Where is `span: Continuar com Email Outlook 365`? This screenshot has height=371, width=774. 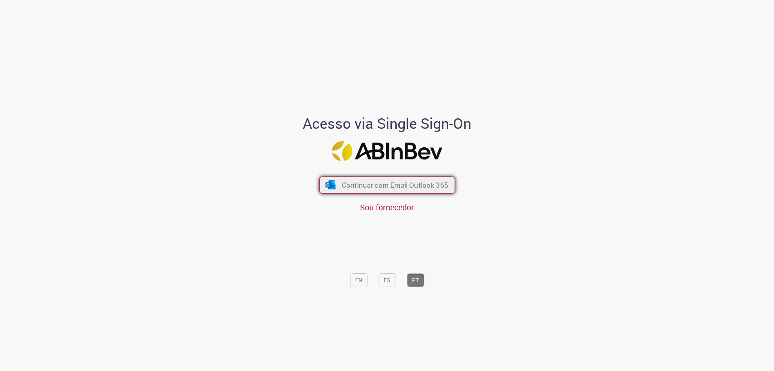
span: Continuar com Email Outlook 365 is located at coordinates (395, 185).